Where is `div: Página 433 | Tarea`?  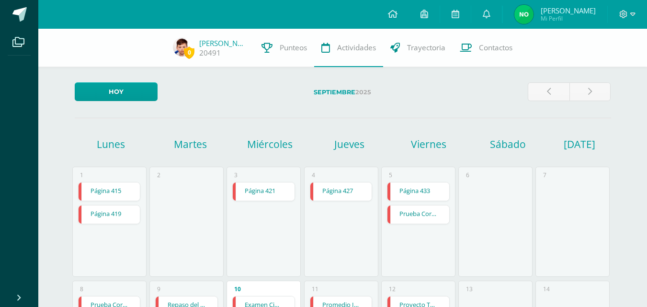 div: Página 433 | Tarea is located at coordinates (418, 191).